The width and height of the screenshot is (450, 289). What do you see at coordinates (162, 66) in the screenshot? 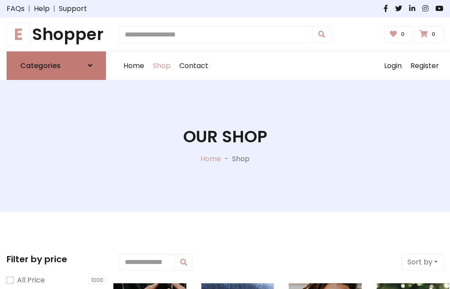
I see `a: Shop` at bounding box center [162, 66].